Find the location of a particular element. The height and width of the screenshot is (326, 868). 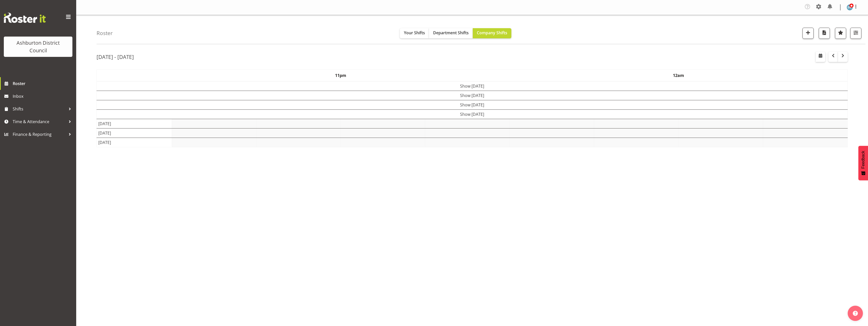

span: Department Shifts is located at coordinates (451, 33).